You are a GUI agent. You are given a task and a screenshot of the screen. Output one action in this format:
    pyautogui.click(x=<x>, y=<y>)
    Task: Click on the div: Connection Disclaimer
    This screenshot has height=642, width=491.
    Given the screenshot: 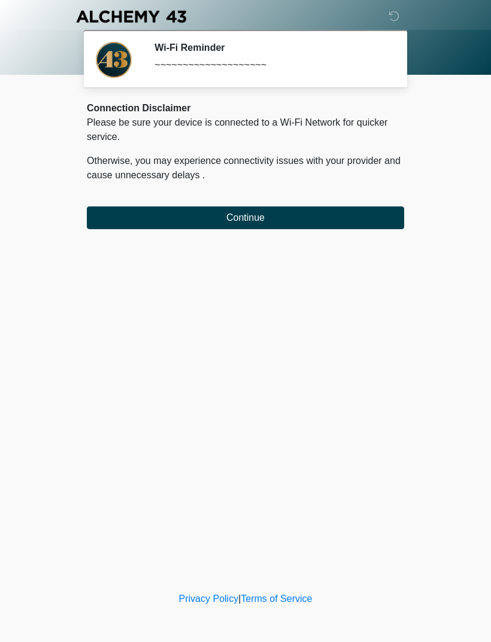 What is the action you would take?
    pyautogui.click(x=245, y=108)
    